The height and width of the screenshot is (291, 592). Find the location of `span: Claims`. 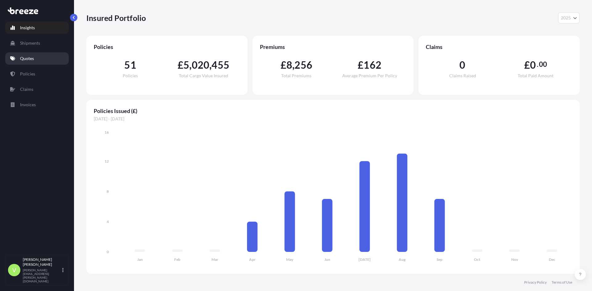

span: Claims is located at coordinates (499, 47).